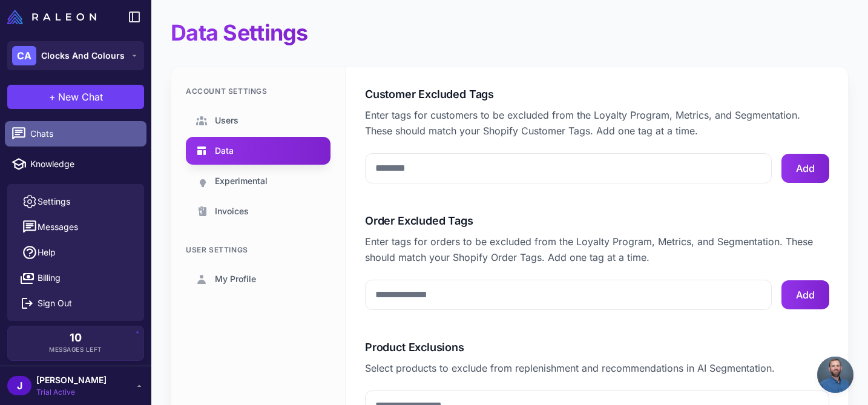  Describe the element at coordinates (84, 134) in the screenshot. I see `span: Chats` at that location.